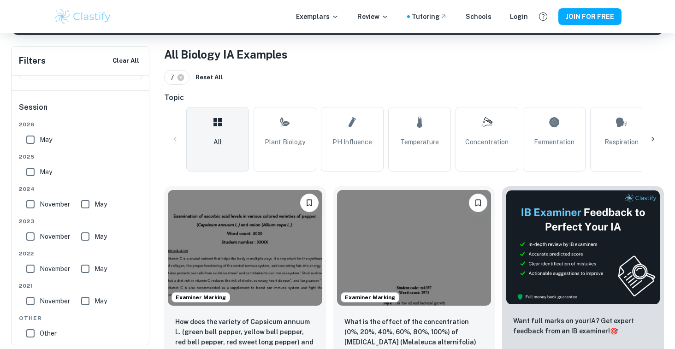 The image size is (675, 349). What do you see at coordinates (583, 326) in the screenshot?
I see `p: Want full marks on your IA ? Get expert feedback from an IB examiner!` at bounding box center [583, 326].